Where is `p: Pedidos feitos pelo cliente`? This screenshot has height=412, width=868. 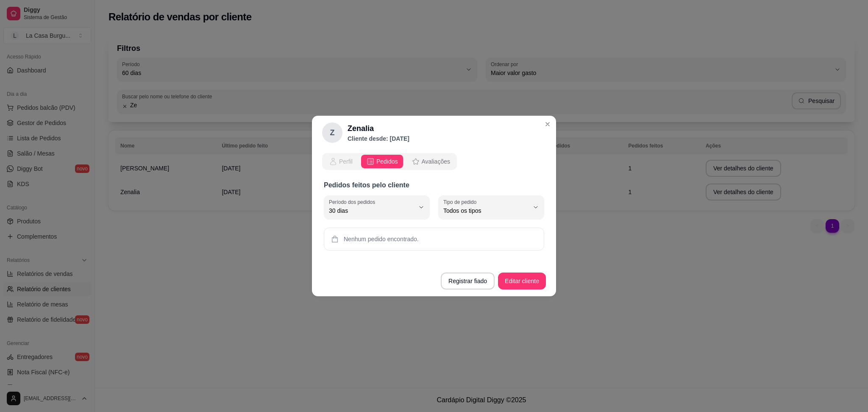
p: Pedidos feitos pelo cliente is located at coordinates (434, 185).